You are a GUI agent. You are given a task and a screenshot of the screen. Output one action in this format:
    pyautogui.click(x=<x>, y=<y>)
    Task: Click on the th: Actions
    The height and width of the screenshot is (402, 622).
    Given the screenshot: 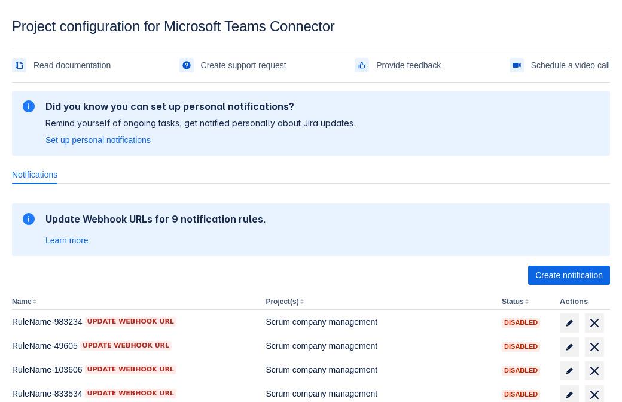 What is the action you would take?
    pyautogui.click(x=583, y=302)
    